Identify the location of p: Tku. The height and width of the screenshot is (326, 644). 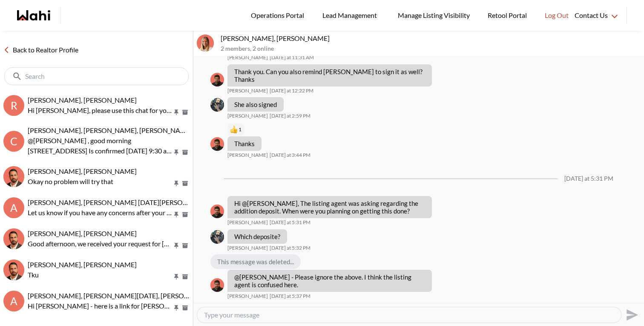
(100, 275).